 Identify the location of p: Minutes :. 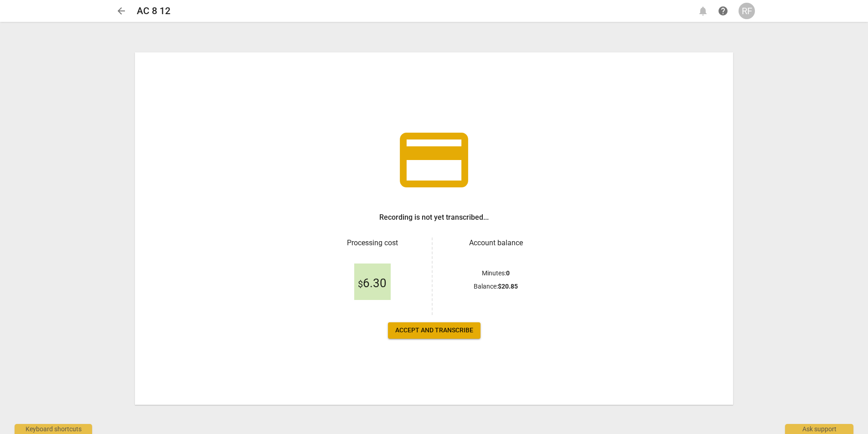
(496, 273).